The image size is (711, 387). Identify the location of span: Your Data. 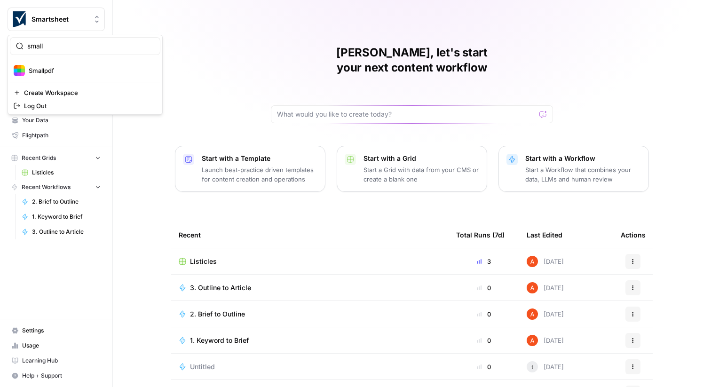
(61, 120).